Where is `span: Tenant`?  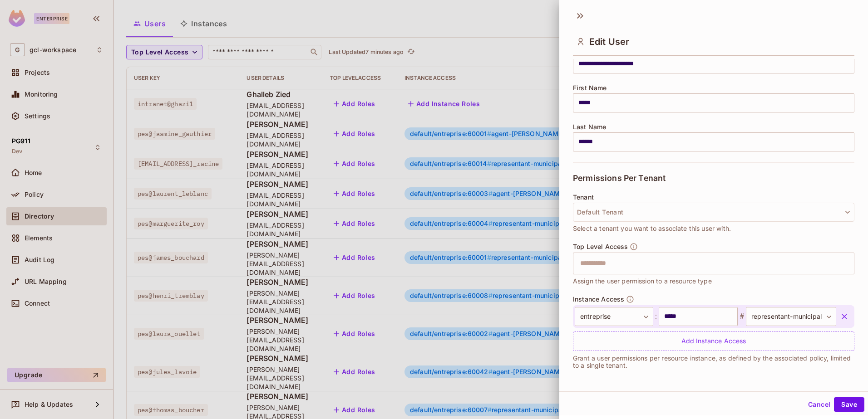
span: Tenant is located at coordinates (584, 198).